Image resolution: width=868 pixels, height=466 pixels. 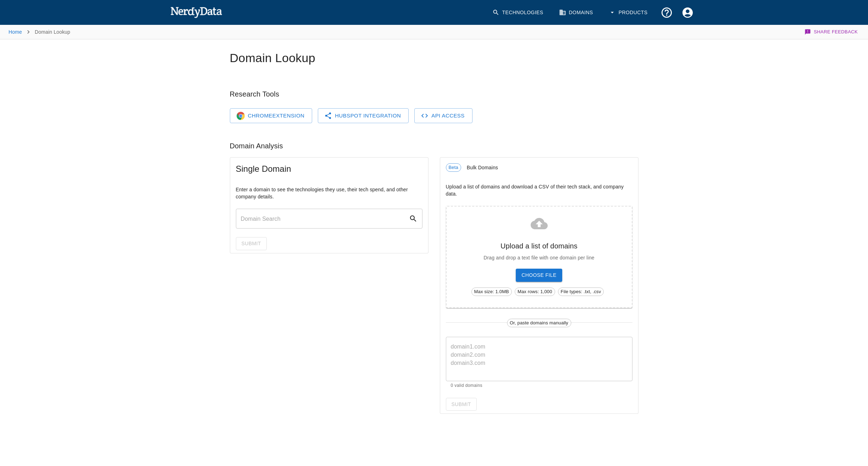 What do you see at coordinates (629, 13) in the screenshot?
I see `button: Products` at bounding box center [629, 13].